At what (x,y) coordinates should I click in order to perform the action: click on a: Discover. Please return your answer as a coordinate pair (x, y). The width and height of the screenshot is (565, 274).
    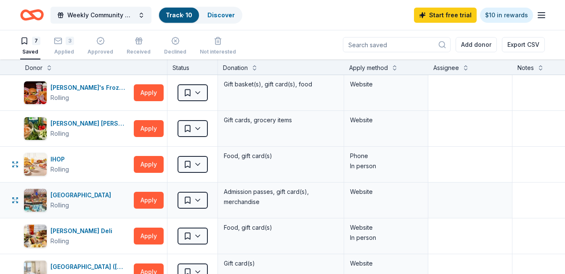
    Looking at the image, I should click on (221, 15).